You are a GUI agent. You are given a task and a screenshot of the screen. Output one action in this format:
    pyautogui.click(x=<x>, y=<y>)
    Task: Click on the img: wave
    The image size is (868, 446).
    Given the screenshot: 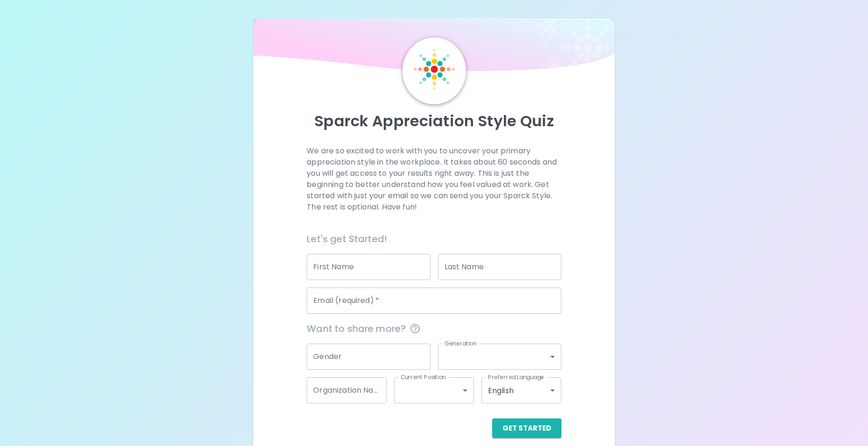 What is the action you would take?
    pyautogui.click(x=435, y=47)
    